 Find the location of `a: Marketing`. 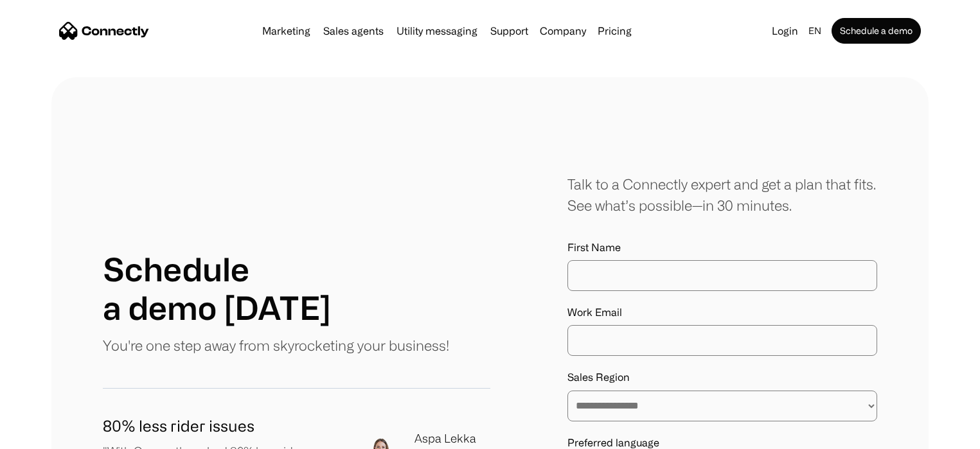

a: Marketing is located at coordinates (286, 31).